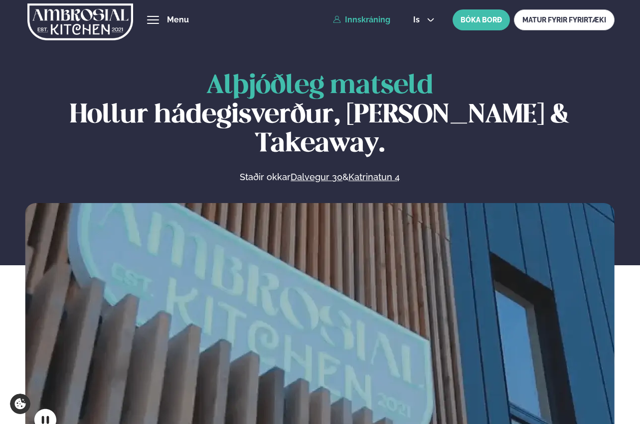 This screenshot has width=640, height=424. Describe the element at coordinates (20, 404) in the screenshot. I see `a: Cookie settings` at that location.